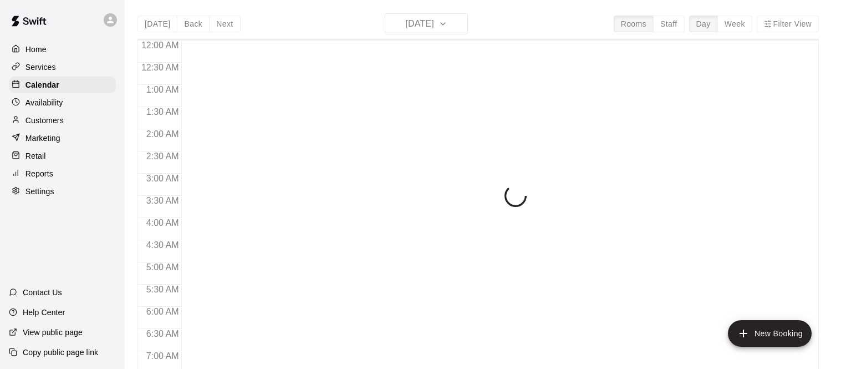 The height and width of the screenshot is (369, 841). What do you see at coordinates (36, 49) in the screenshot?
I see `p: Home` at bounding box center [36, 49].